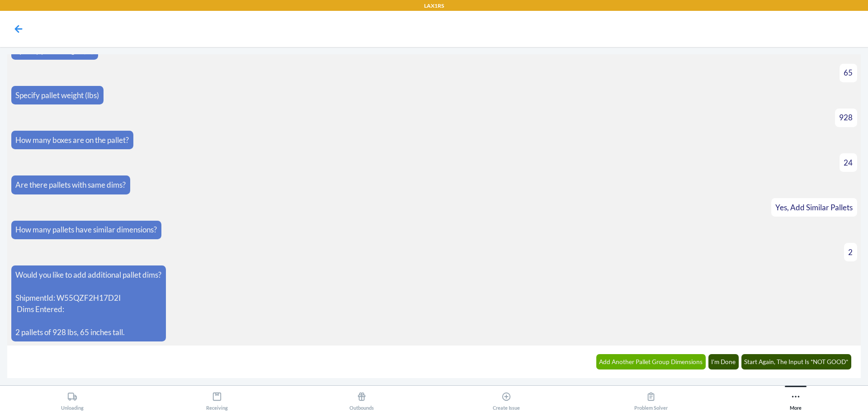 This screenshot has width=868, height=412. What do you see at coordinates (850, 252) in the screenshot?
I see `span: 2` at bounding box center [850, 252].